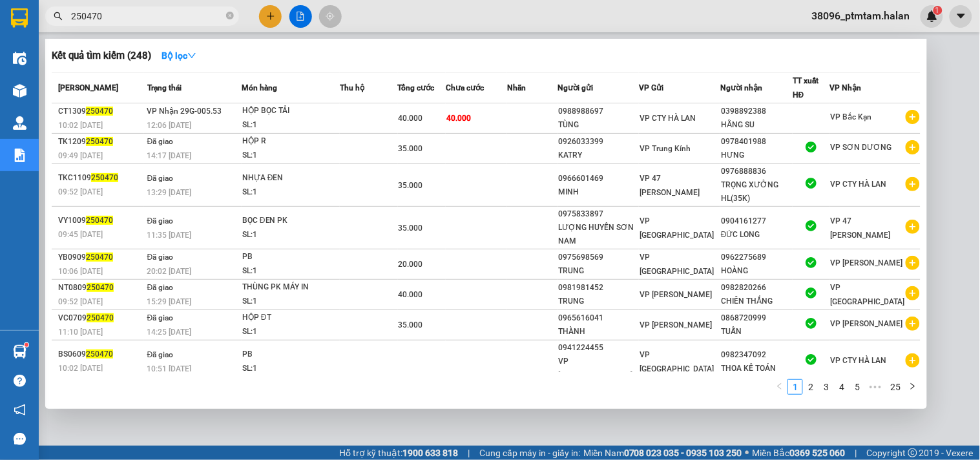 The width and height of the screenshot is (980, 460). What do you see at coordinates (895, 387) in the screenshot?
I see `li: 25` at bounding box center [895, 387].